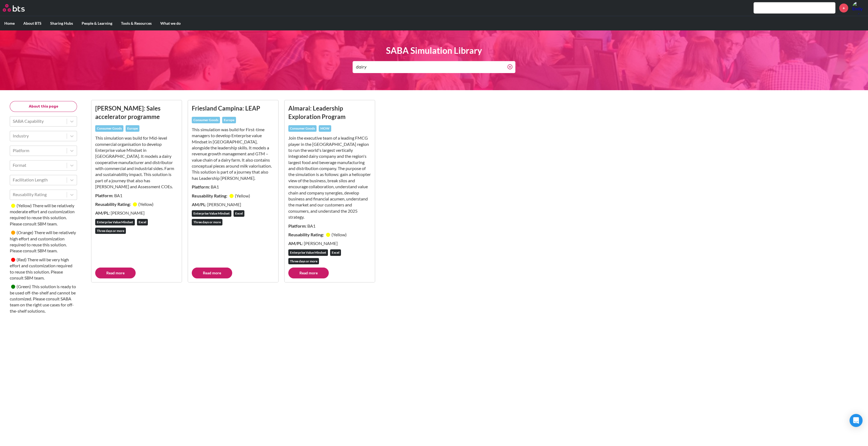 The width and height of the screenshot is (868, 446). I want to click on a: Profile, so click(859, 8).